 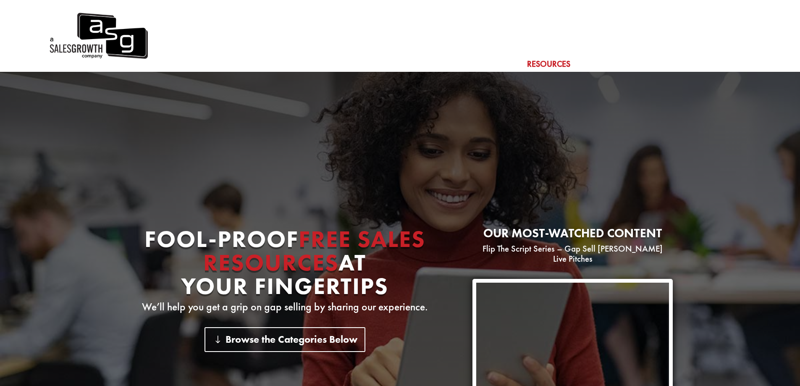 I want to click on a: Client Wins, so click(x=603, y=66).